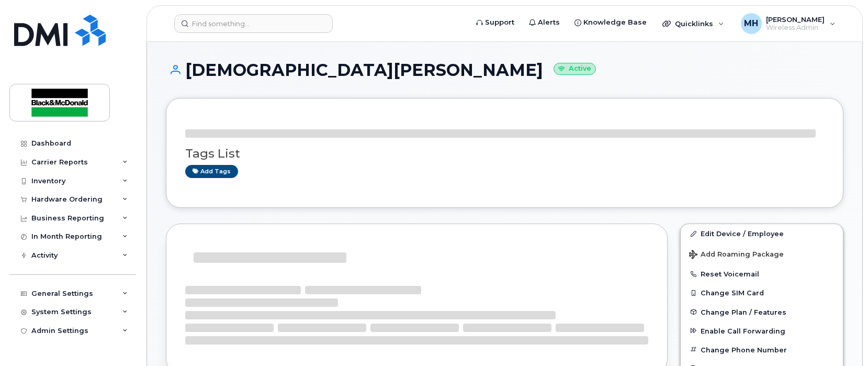 Image resolution: width=868 pixels, height=366 pixels. Describe the element at coordinates (762, 312) in the screenshot. I see `button: Change Plan / Features` at that location.